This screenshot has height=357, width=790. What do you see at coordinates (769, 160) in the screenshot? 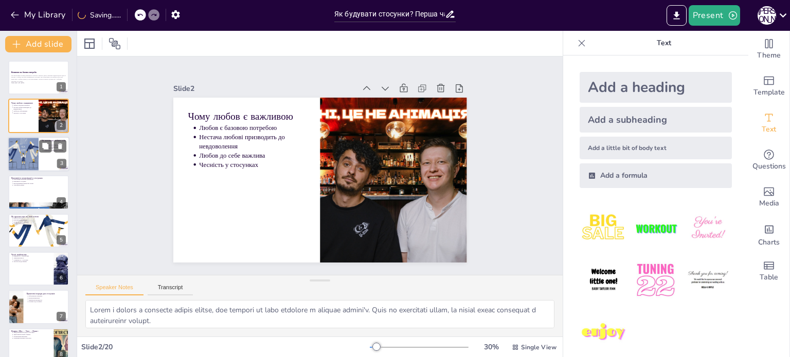
I see `div: Get real-time input from your audience` at bounding box center [769, 160].